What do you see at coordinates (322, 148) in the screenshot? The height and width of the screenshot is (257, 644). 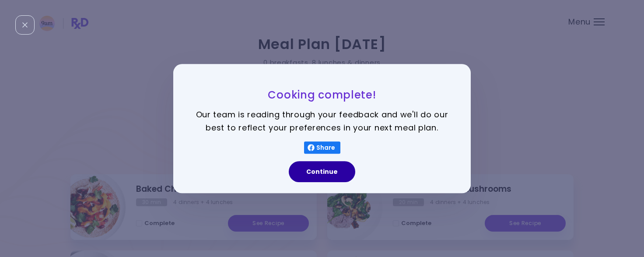 I see `button: Share` at bounding box center [322, 148].